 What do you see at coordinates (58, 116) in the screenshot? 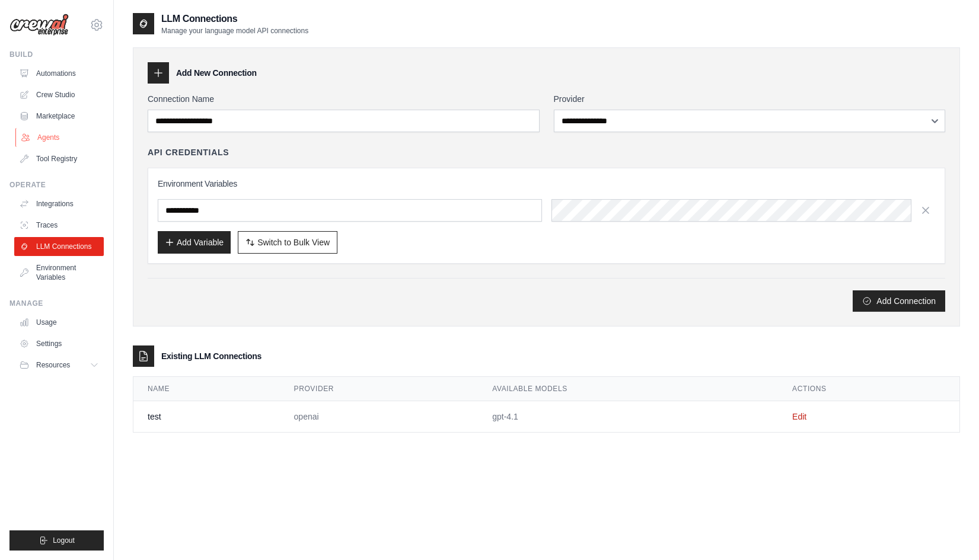
I see `a: Marketplace` at bounding box center [58, 116].